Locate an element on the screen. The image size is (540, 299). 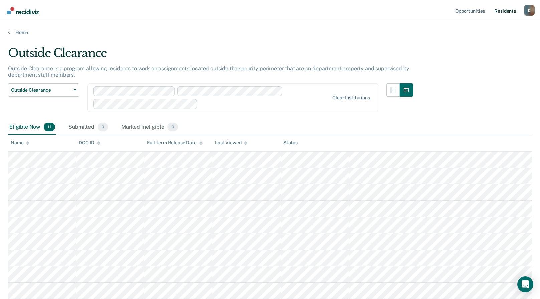
img: Recidiviz is located at coordinates (23, 11).